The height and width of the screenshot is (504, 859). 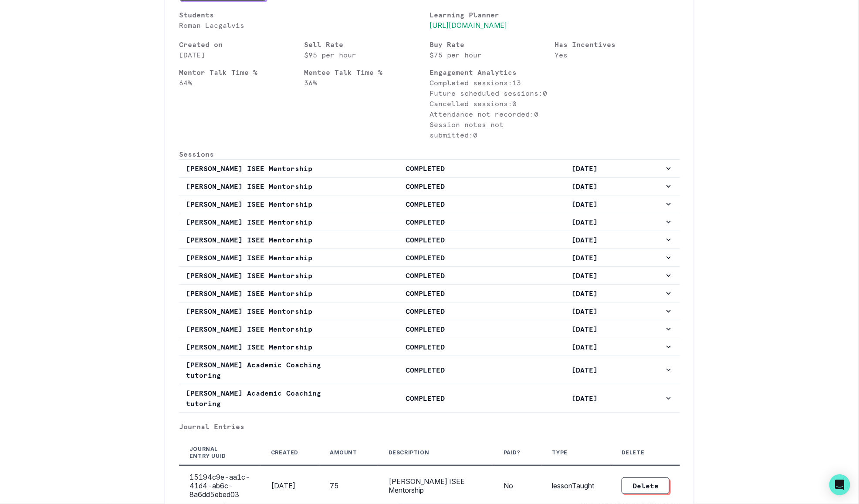 I want to click on p: Created on, so click(x=242, y=44).